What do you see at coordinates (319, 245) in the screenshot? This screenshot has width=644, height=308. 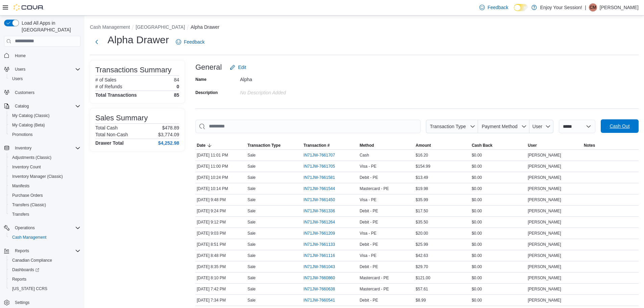 I see `span: IN71JW-7661133` at bounding box center [319, 245].